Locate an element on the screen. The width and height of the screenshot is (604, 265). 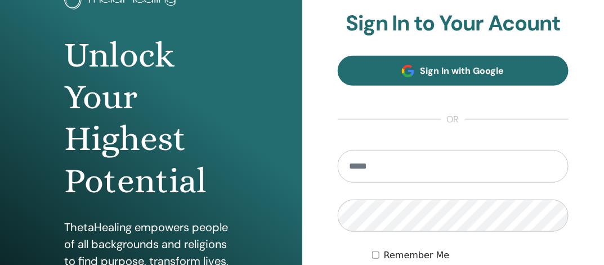
span: or is located at coordinates (453, 119).